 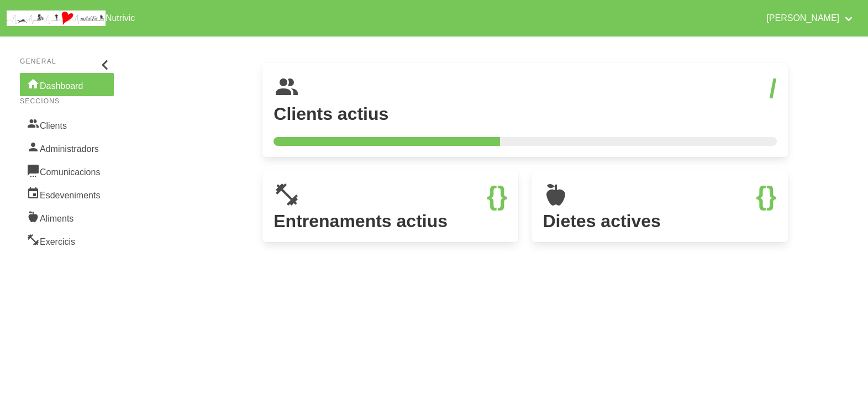 What do you see at coordinates (67, 124) in the screenshot?
I see `a: Clients` at bounding box center [67, 124].